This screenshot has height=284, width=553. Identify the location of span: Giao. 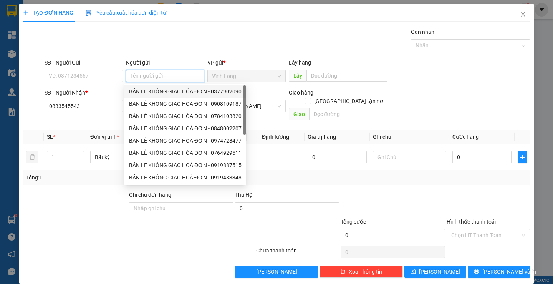
(299, 114).